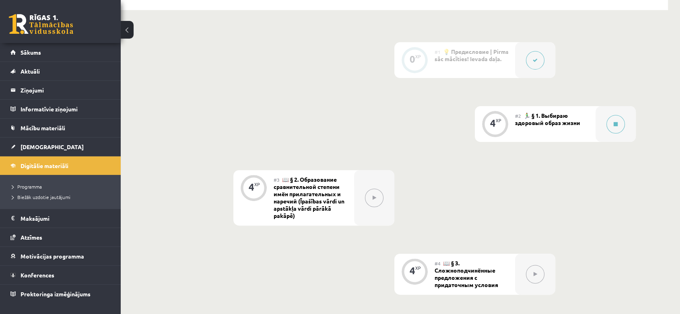 This screenshot has width=680, height=314. I want to click on div: 0, so click(413, 59).